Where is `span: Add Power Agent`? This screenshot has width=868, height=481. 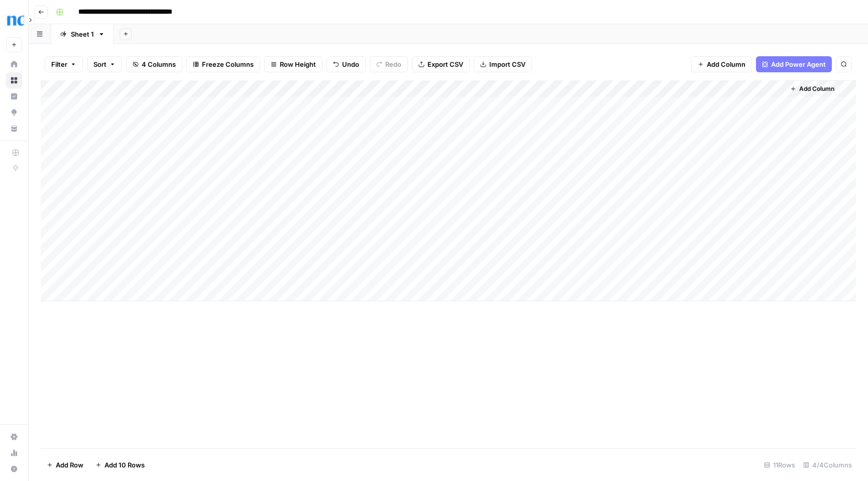 span: Add Power Agent is located at coordinates (798, 64).